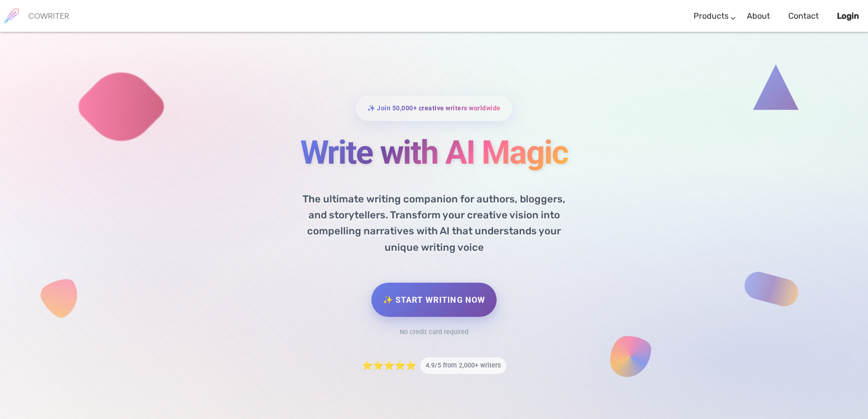  What do you see at coordinates (434, 152) in the screenshot?
I see `h1: Write with` at bounding box center [434, 152].